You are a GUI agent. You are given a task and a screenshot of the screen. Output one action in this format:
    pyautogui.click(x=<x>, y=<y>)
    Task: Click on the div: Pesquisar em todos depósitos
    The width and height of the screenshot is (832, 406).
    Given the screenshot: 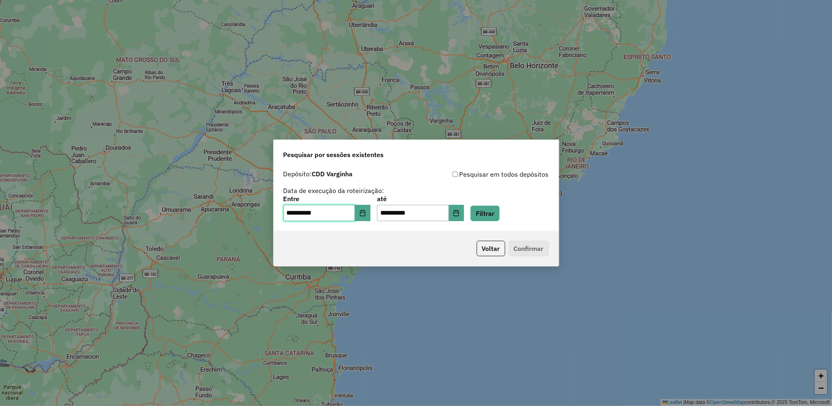 What is the action you would take?
    pyautogui.click(x=482, y=174)
    